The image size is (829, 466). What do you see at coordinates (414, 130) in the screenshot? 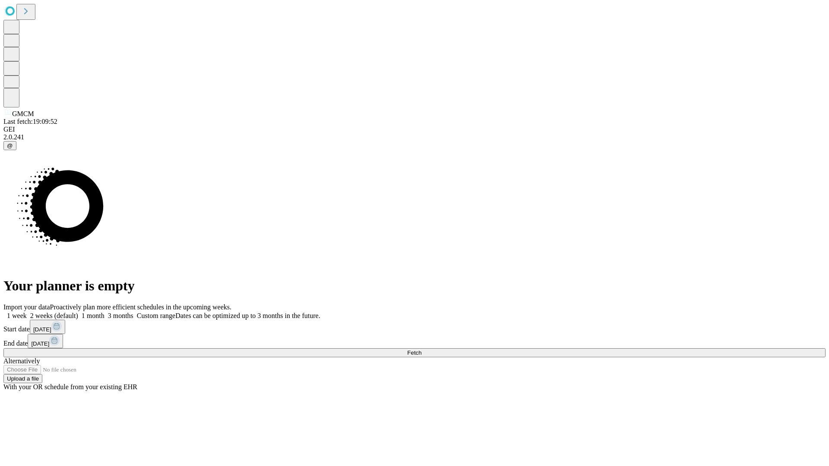
I see `div: GEI` at bounding box center [414, 130].